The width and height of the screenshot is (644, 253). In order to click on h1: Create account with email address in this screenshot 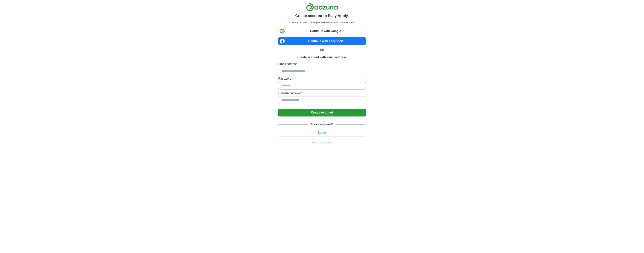, I will do `click(322, 57)`.